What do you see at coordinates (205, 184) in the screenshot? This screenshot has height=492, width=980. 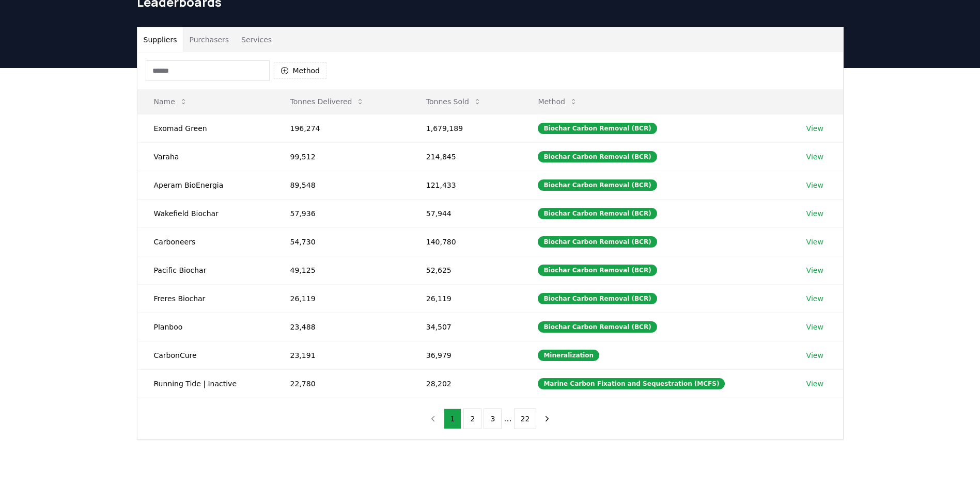 I see `td: Aperam BioEnergia` at bounding box center [205, 184].